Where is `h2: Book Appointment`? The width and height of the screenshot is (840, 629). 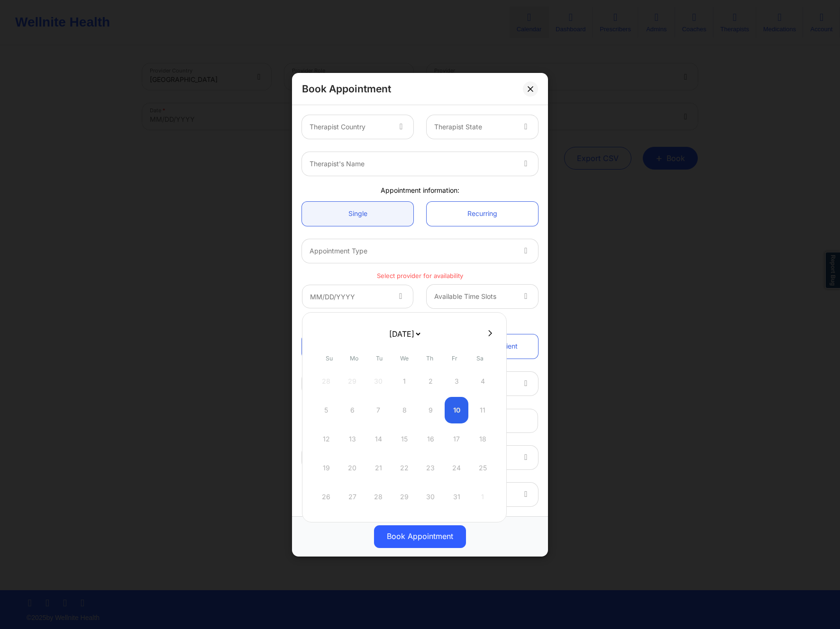 h2: Book Appointment is located at coordinates (346, 89).